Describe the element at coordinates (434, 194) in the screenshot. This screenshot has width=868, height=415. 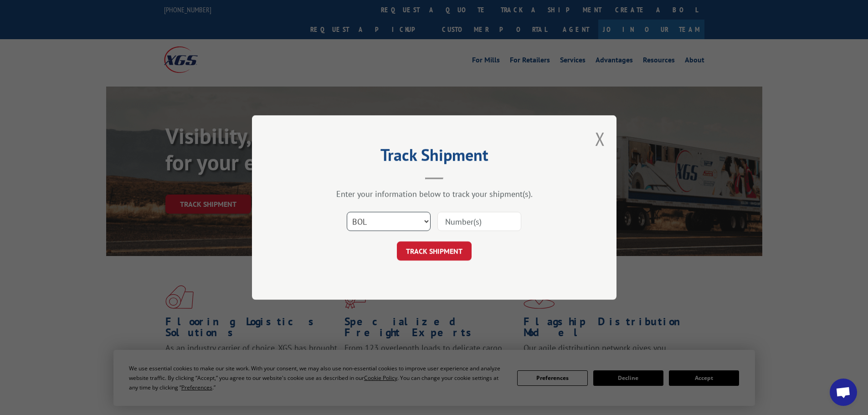
I see `div: Enter your information below to track your shipment(s).` at that location.